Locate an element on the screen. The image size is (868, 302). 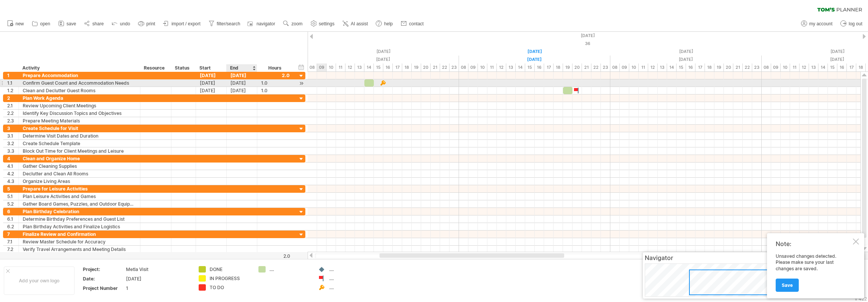
a: navigator is located at coordinates (262, 24).